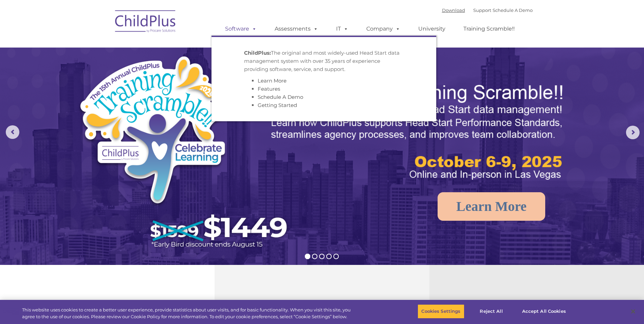 Image resolution: width=644 pixels, height=324 pixels. What do you see at coordinates (108, 75) in the screenshot?
I see `span: Phone number` at bounding box center [108, 75].